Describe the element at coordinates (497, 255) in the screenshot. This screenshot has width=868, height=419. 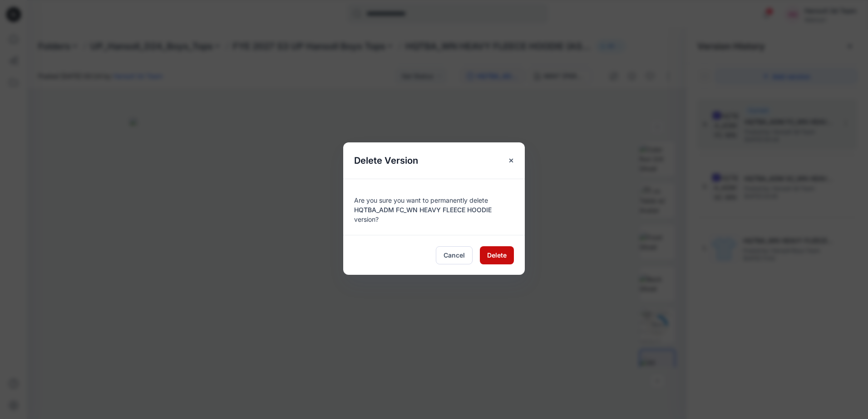
I see `span: Delete` at that location.